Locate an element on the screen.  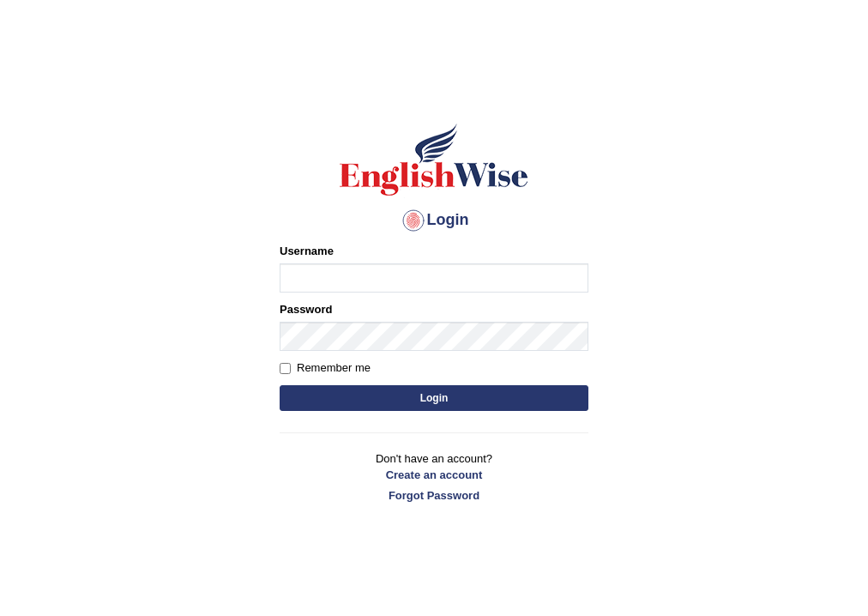
h4: Login is located at coordinates (434, 221).